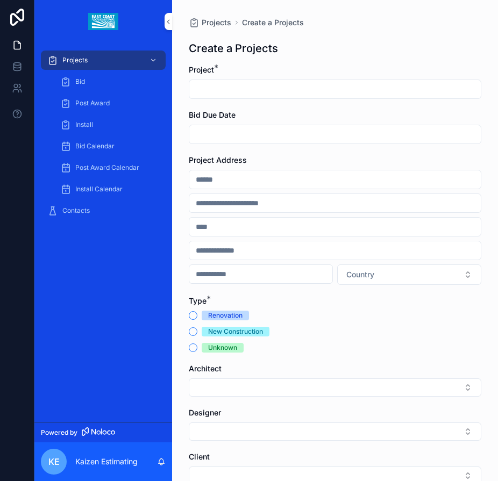 Image resolution: width=498 pixels, height=481 pixels. Describe the element at coordinates (110, 146) in the screenshot. I see `a: Bid Calendar` at that location.